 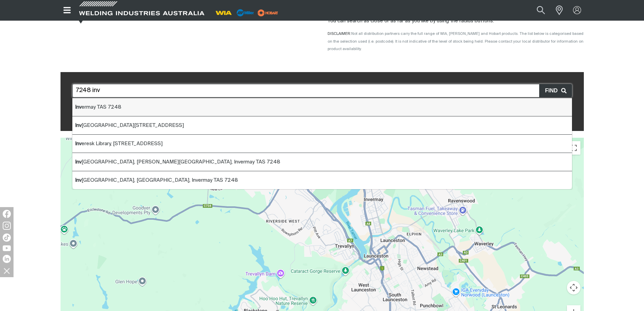 I want to click on img: LinkedIn, so click(x=7, y=259).